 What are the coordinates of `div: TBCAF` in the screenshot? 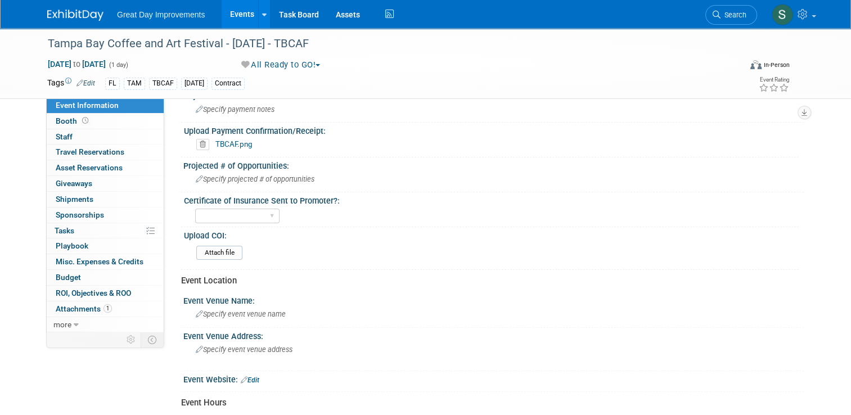 It's located at (163, 83).